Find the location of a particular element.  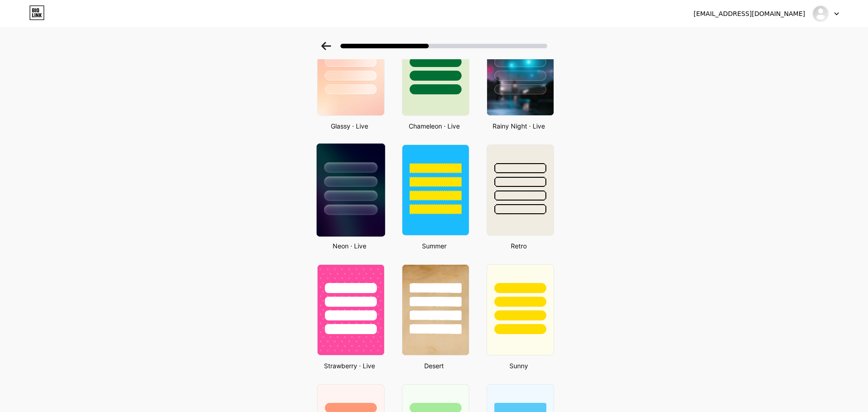

div: Chameleon · Live is located at coordinates (434, 125).